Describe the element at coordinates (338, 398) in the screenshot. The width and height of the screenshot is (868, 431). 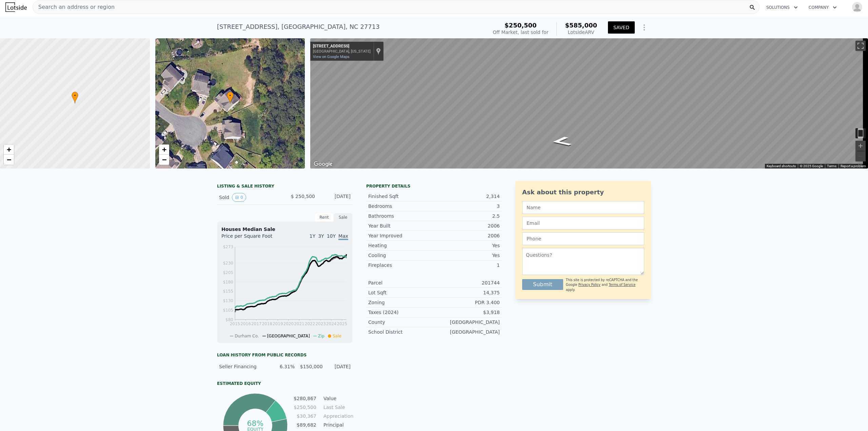
I see `td: Value` at that location.